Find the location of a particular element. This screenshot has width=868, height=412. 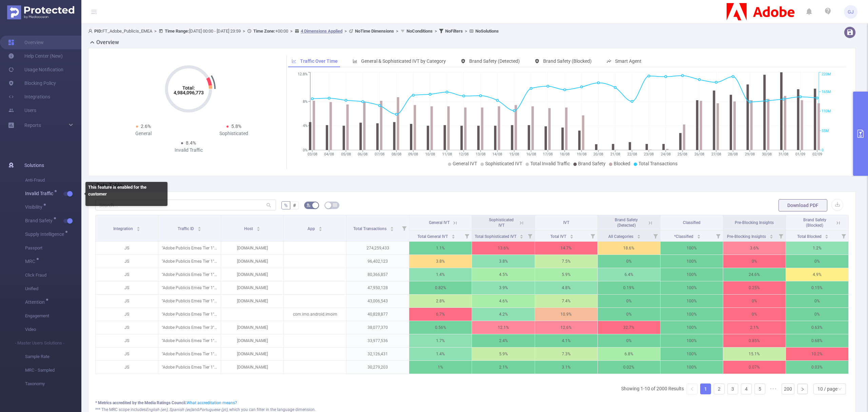

span: Pre-Blocking Insights is located at coordinates (747, 237).